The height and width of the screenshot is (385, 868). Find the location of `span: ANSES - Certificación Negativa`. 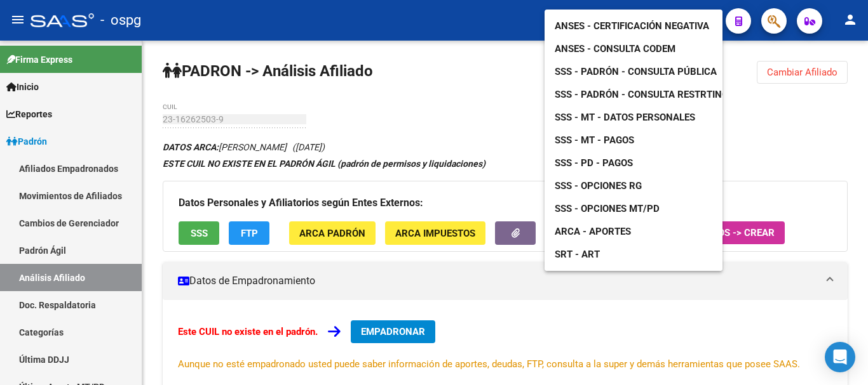

span: ANSES - Certificación Negativa is located at coordinates (631, 26).